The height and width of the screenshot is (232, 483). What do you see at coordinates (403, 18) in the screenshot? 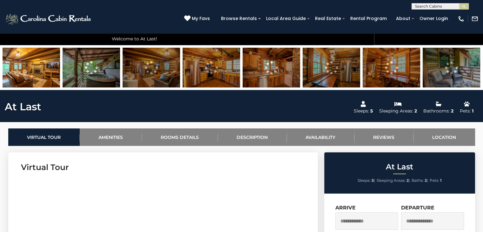
I see `a: About` at bounding box center [403, 18].